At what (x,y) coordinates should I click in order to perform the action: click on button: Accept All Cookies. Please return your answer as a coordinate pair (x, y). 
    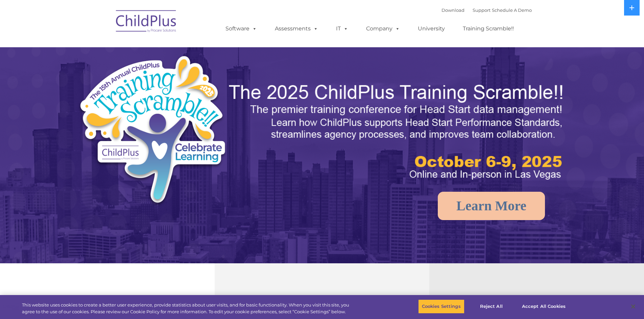
    Looking at the image, I should click on (543, 307).